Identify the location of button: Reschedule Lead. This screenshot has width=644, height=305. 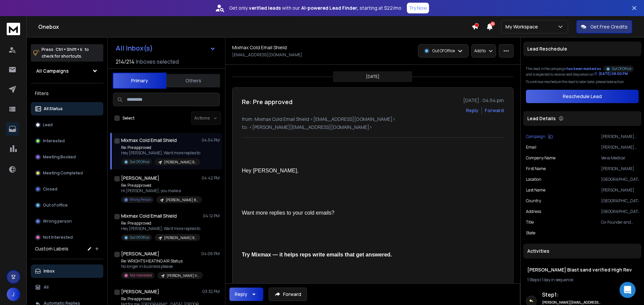
(582, 97).